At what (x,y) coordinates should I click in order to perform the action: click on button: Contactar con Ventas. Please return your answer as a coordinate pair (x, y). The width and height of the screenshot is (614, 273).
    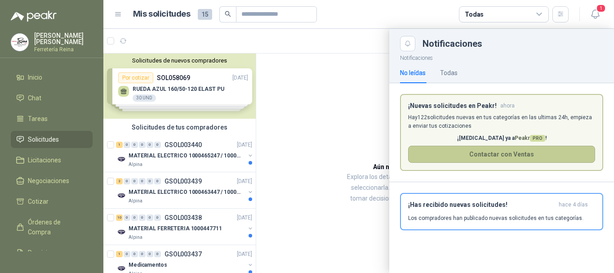
    Looking at the image, I should click on (502, 154).